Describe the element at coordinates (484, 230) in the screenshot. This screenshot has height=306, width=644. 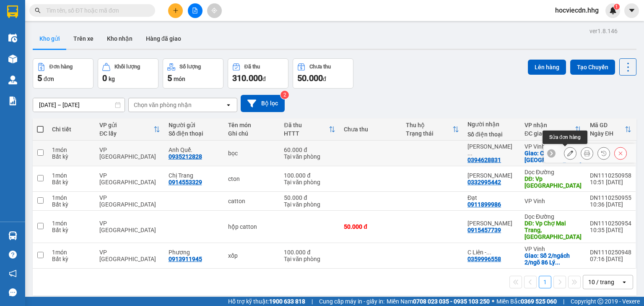
I see `div: 0915457739` at that location.